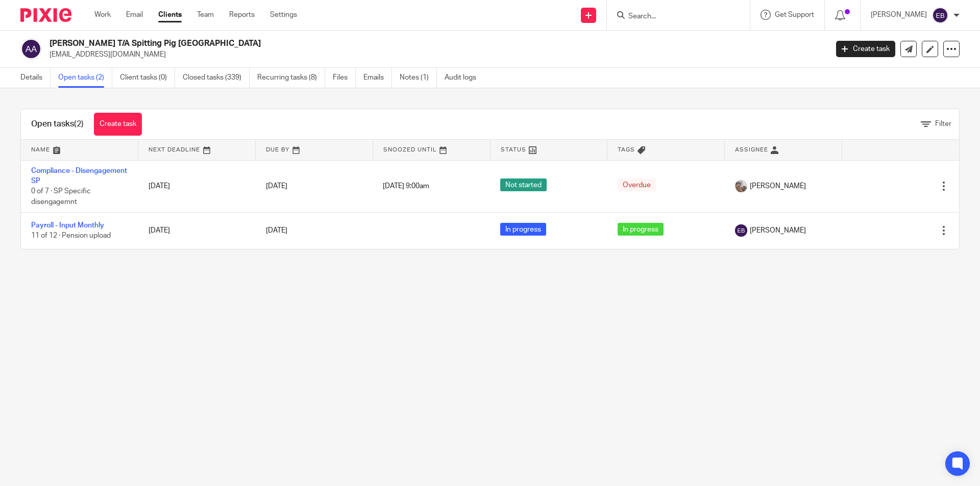  What do you see at coordinates (378, 78) in the screenshot?
I see `a: Emails` at bounding box center [378, 78].